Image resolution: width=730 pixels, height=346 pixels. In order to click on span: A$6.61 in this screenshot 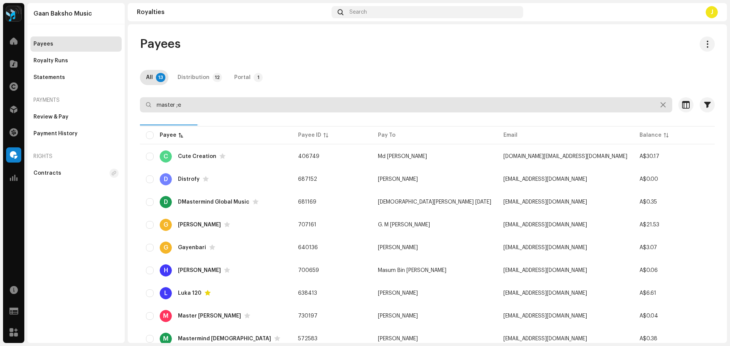, I will do `click(648, 293)`.